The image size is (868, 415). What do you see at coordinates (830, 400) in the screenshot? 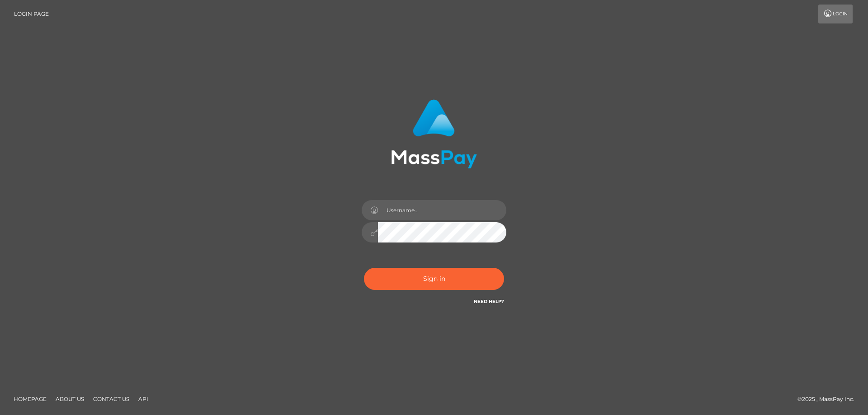
I see `div: © 2025 , MassPay Inc.` at bounding box center [830, 400].